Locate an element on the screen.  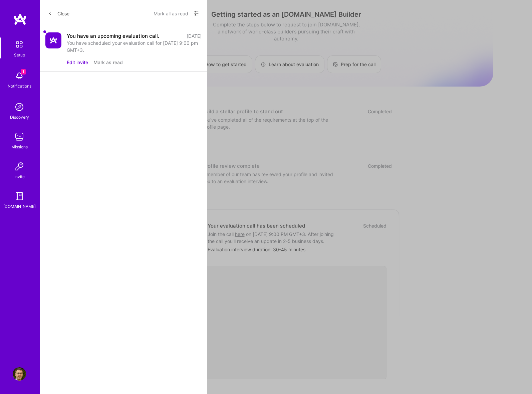
a: User Avatar is located at coordinates (19, 374).